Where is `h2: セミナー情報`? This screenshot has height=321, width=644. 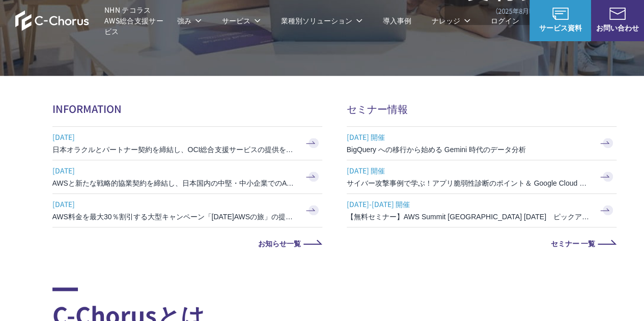
h2: セミナー情報 is located at coordinates (481, 108).